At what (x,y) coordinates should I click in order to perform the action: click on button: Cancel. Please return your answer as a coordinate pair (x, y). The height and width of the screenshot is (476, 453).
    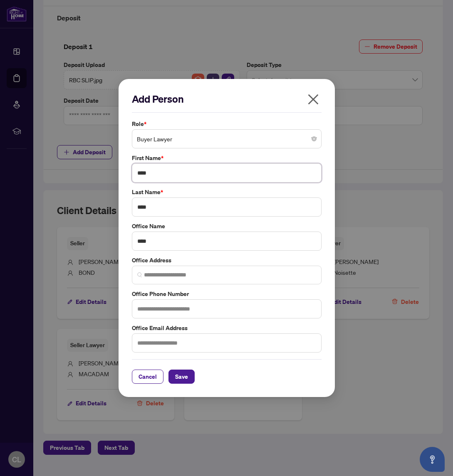
    Looking at the image, I should click on (148, 377).